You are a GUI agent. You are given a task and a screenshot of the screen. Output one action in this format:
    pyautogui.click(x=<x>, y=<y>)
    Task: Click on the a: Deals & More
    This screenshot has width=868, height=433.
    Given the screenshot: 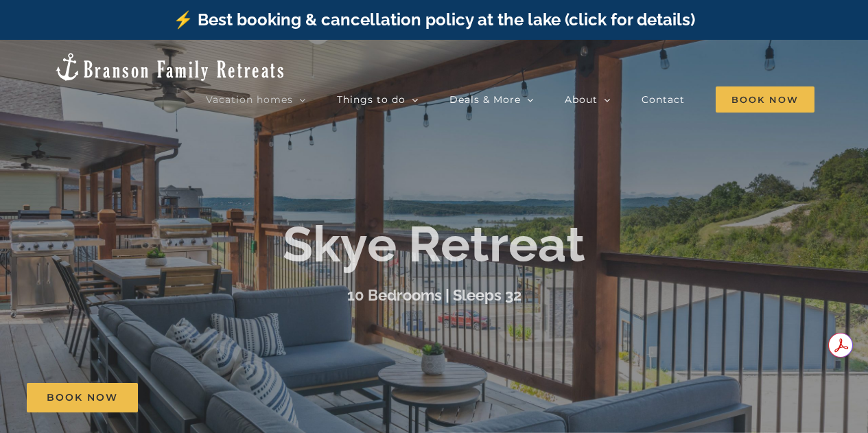 What is the action you would take?
    pyautogui.click(x=491, y=99)
    